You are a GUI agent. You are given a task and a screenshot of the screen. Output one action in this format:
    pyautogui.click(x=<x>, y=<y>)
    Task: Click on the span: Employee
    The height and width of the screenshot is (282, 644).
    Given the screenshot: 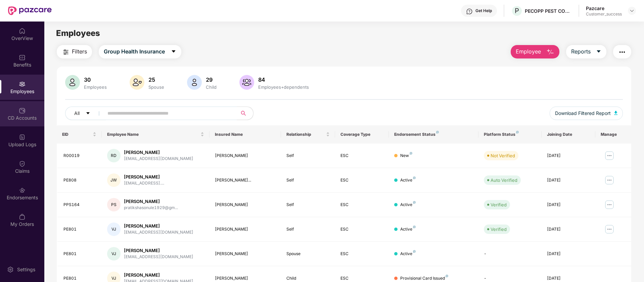 What is the action you would take?
    pyautogui.click(x=528, y=51)
    